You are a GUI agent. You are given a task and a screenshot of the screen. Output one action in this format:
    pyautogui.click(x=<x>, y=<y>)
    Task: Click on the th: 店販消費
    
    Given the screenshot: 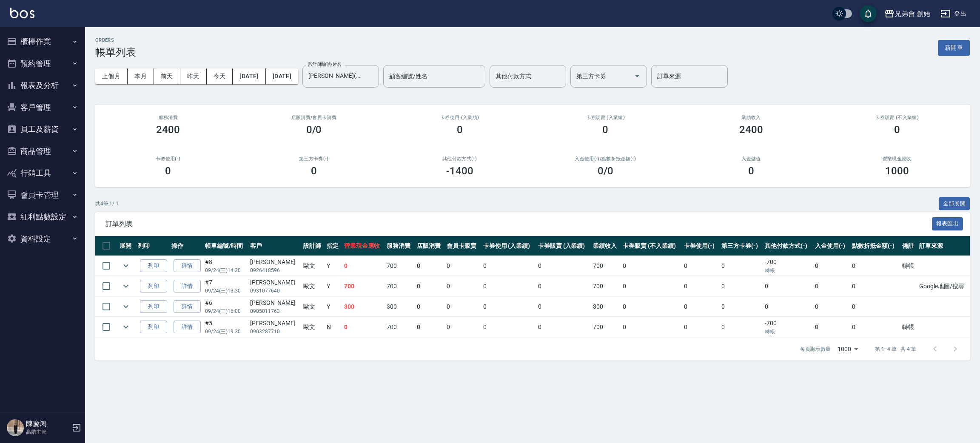 What is the action you would take?
    pyautogui.click(x=430, y=246)
    